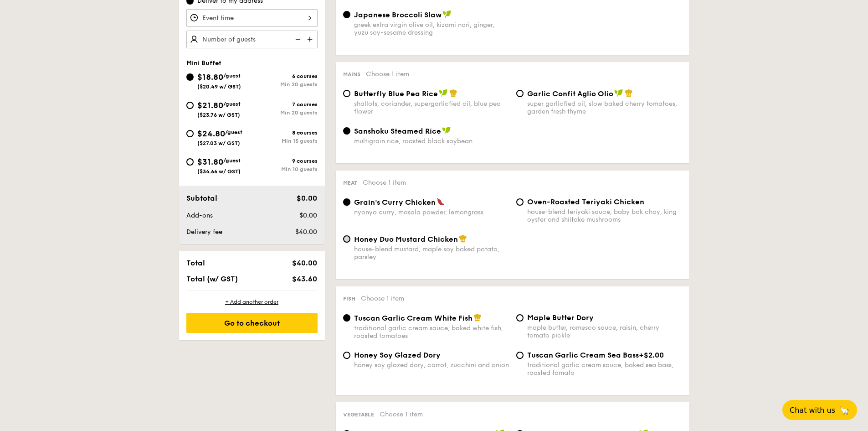  I want to click on span: Maple Butter Dory, so click(561, 318).